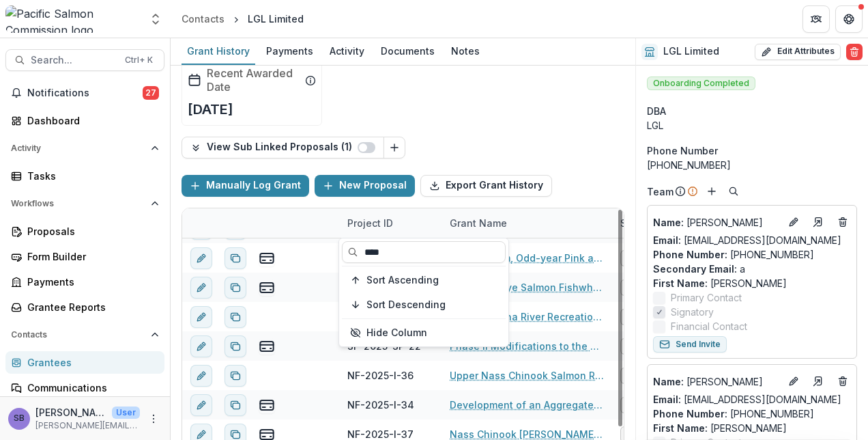 The height and width of the screenshot is (440, 868). What do you see at coordinates (155, 19) in the screenshot?
I see `button: Open entity switcher` at bounding box center [155, 19].